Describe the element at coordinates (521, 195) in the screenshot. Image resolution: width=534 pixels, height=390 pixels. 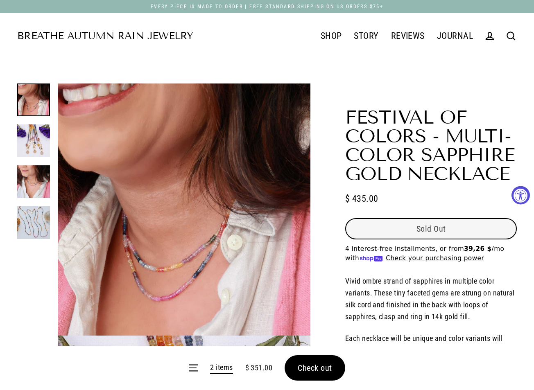
I see `button: Accessibility Widget, click to open` at that location.